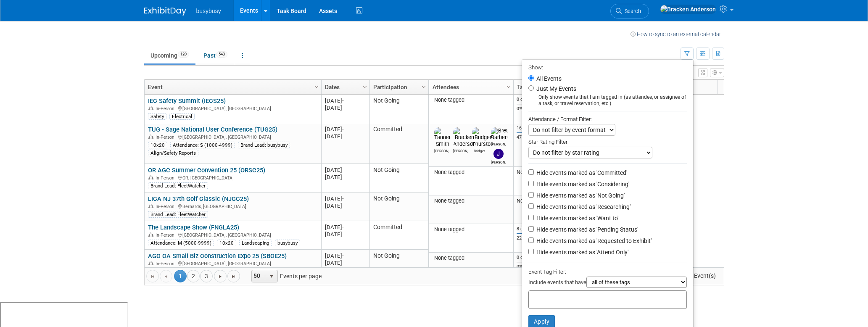 The width and height of the screenshot is (868, 327). What do you see at coordinates (187, 101) in the screenshot?
I see `a: IEC Safety Summit (IECS25)` at bounding box center [187, 101].